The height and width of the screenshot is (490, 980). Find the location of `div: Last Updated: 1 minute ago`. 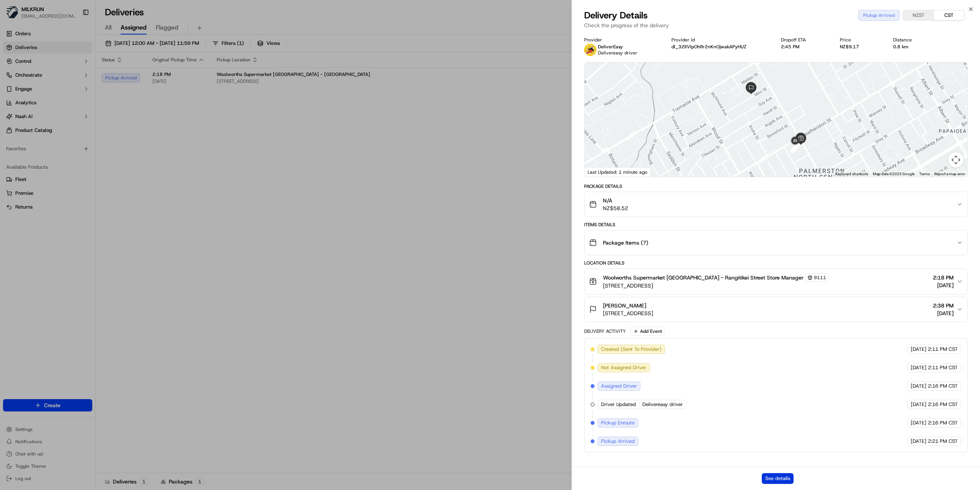

div: Last Updated: 1 minute ago is located at coordinates (618, 171).